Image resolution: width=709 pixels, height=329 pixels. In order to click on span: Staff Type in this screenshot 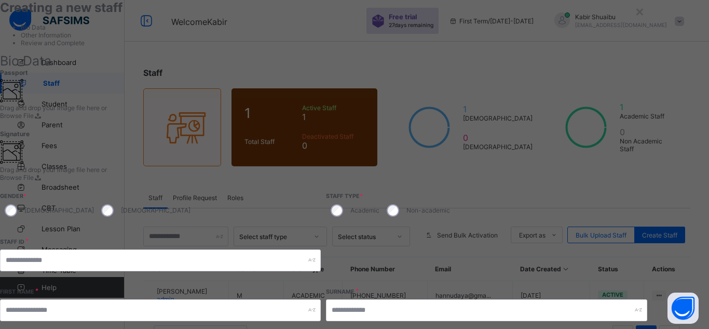, I will do `click(487, 196)`.